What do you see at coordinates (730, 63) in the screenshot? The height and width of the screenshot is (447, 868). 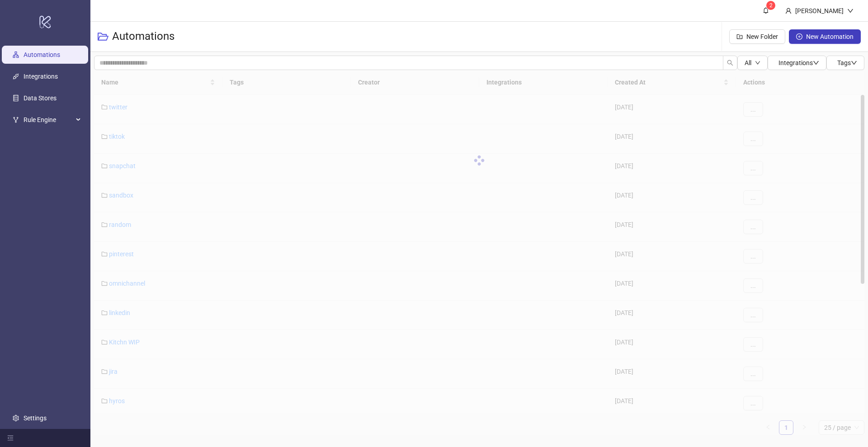 I see `span: search` at bounding box center [730, 63].